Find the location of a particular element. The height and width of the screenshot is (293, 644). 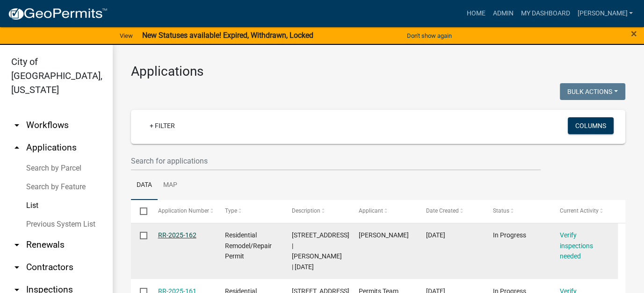

span: 08/21/2025 is located at coordinates (435, 235).